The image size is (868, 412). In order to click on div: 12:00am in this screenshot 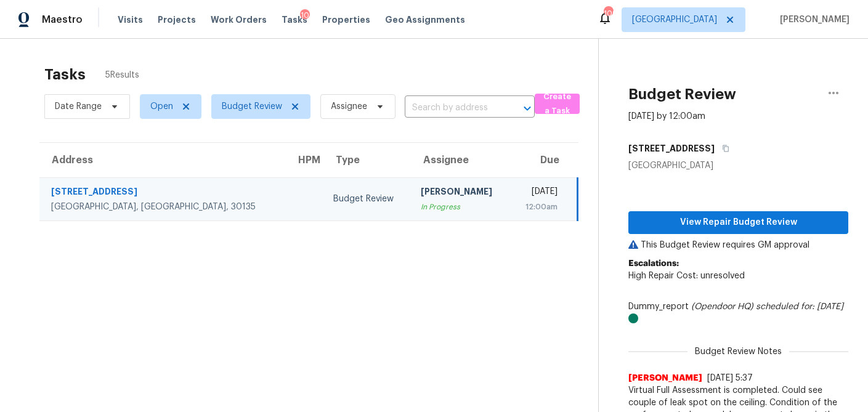, I will do `click(538, 207)`.